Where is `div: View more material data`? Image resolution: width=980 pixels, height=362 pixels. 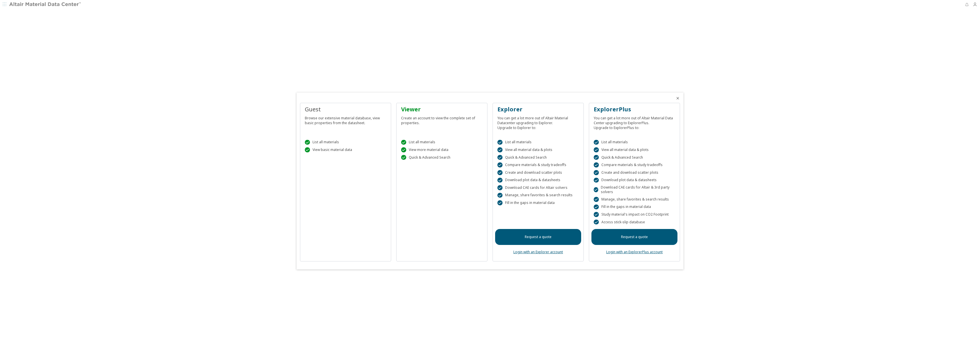
div: View more material data is located at coordinates (442, 150).